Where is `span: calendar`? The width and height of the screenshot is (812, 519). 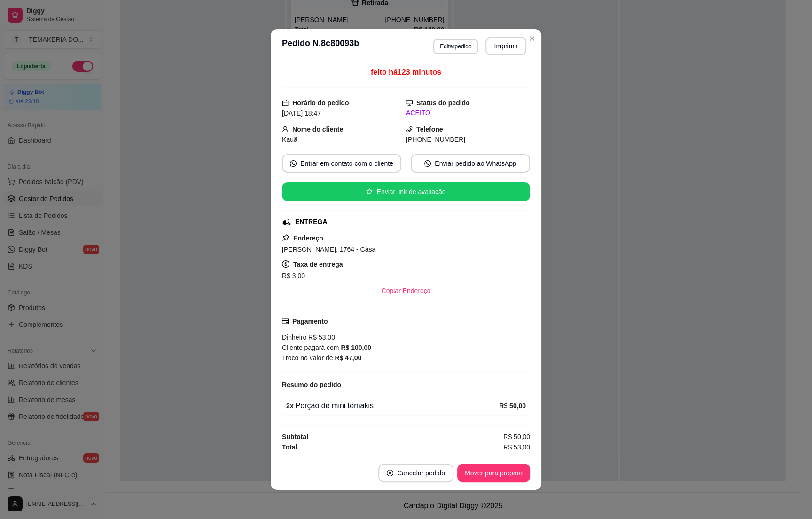
span: calendar is located at coordinates (285, 103).